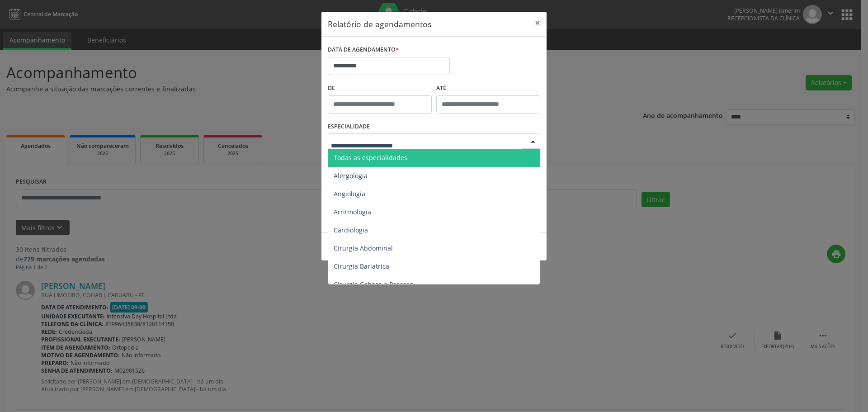 The height and width of the screenshot is (412, 868). What do you see at coordinates (351, 175) in the screenshot?
I see `span: Alergologia` at bounding box center [351, 175].